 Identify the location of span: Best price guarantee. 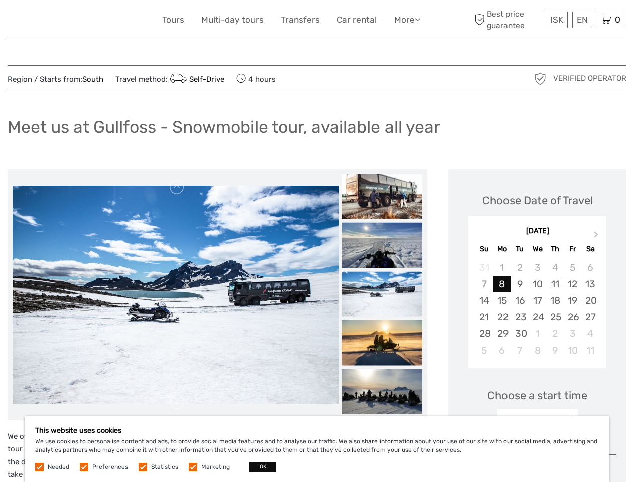
(508, 20).